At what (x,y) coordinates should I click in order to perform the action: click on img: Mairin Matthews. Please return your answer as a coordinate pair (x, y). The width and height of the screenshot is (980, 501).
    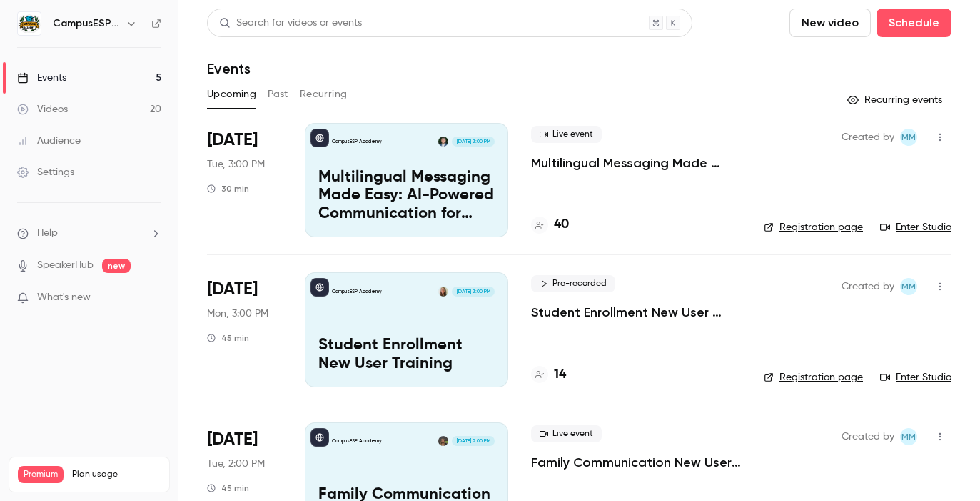
    Looking at the image, I should click on (443, 291).